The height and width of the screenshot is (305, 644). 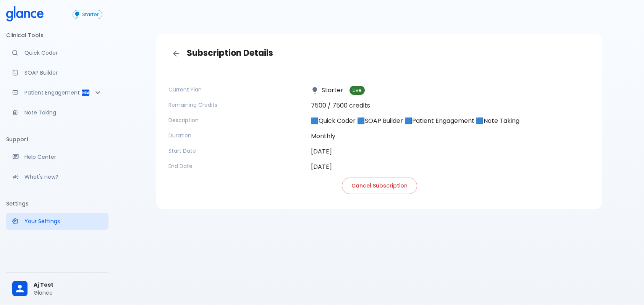 What do you see at coordinates (90, 15) in the screenshot?
I see `a: Click to view or change your subscription` at bounding box center [90, 15].